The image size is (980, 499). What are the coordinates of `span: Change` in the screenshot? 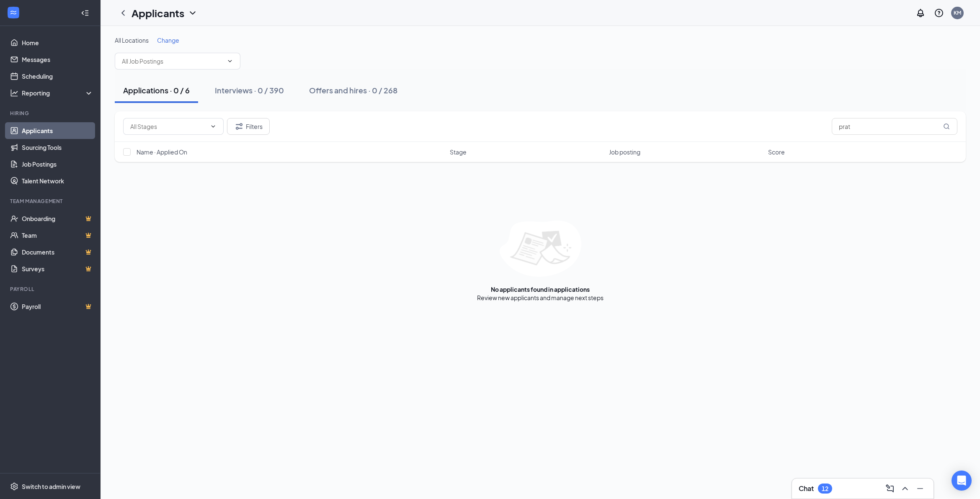 It's located at (168, 40).